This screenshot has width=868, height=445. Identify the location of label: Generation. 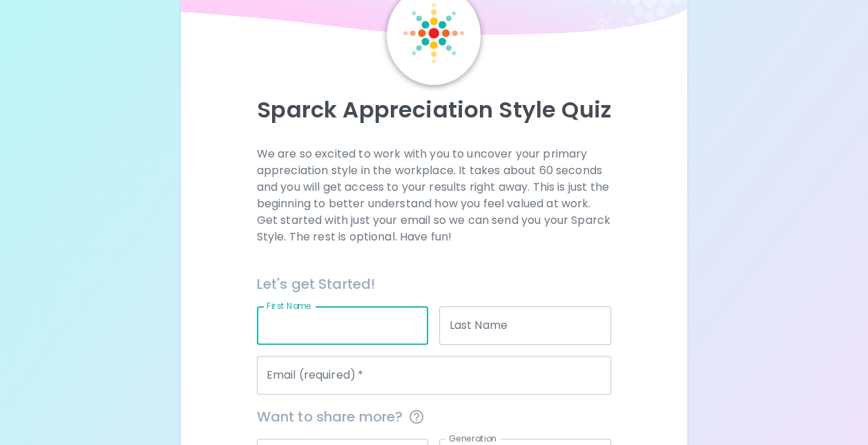
(472, 438).